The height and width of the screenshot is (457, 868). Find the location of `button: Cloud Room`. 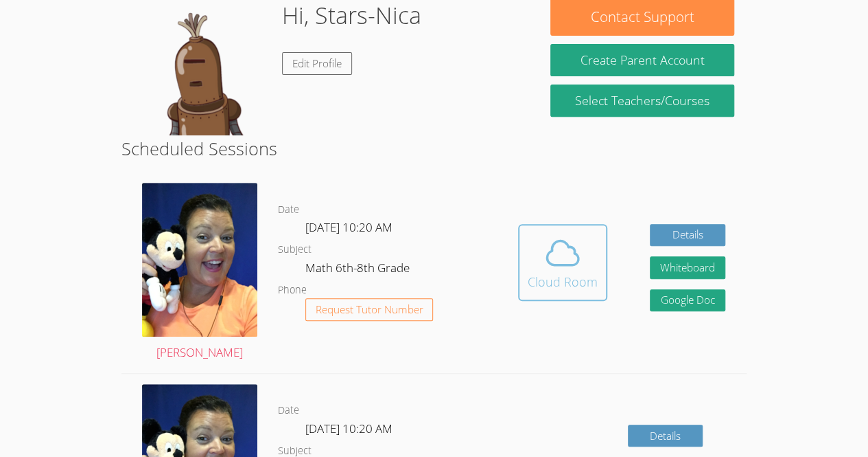

button: Cloud Room is located at coordinates (563, 263).